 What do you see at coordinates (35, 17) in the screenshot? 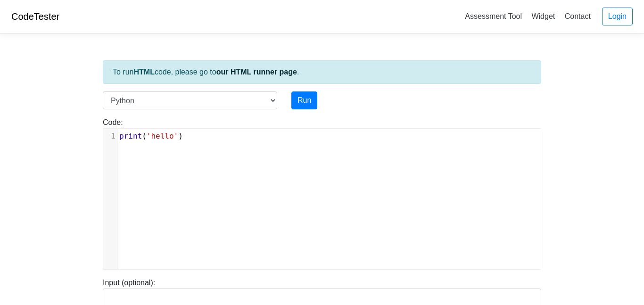
I see `a: CodeTester` at bounding box center [35, 17].